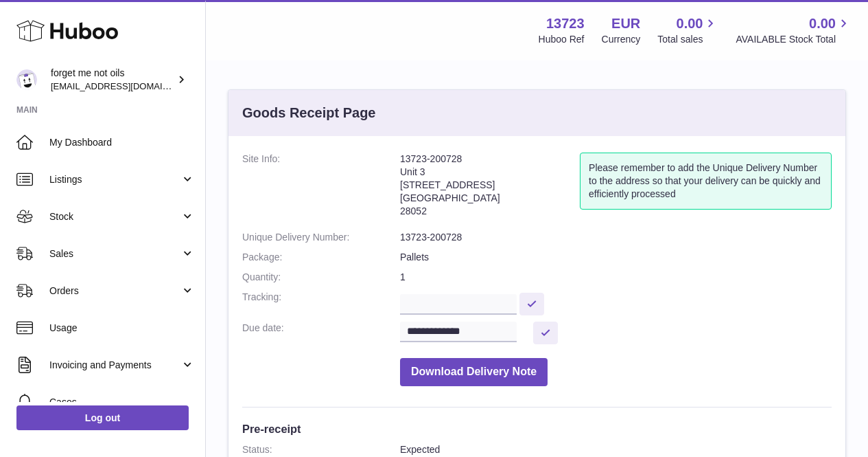 This screenshot has height=457, width=868. Describe the element at coordinates (321, 257) in the screenshot. I see `dt: Package:` at that location.